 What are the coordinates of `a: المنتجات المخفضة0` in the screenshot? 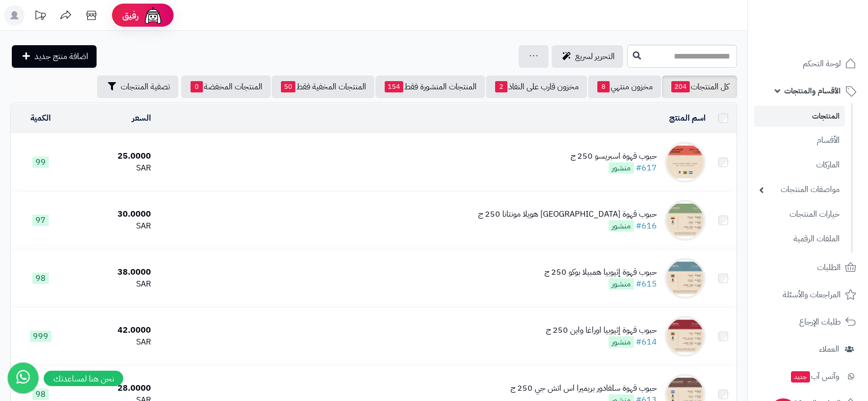 It's located at (226, 87).